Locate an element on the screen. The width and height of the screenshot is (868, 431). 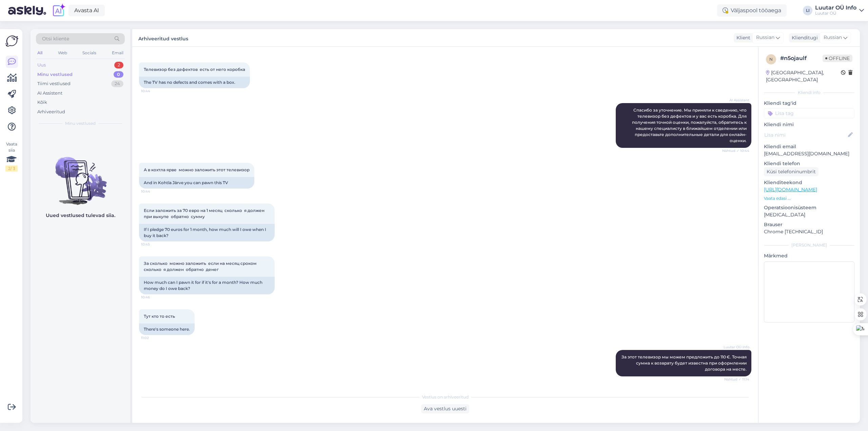
div: Vaata siia is located at coordinates (11, 156).